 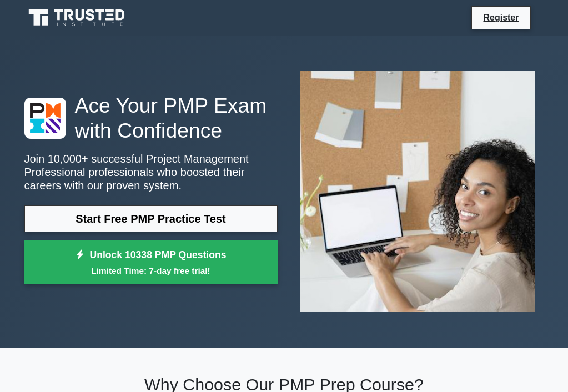 What do you see at coordinates (151, 172) in the screenshot?
I see `p: Join 10,000+ successful Project Management Professional professionals who boosted their careers w...` at bounding box center [151, 172].